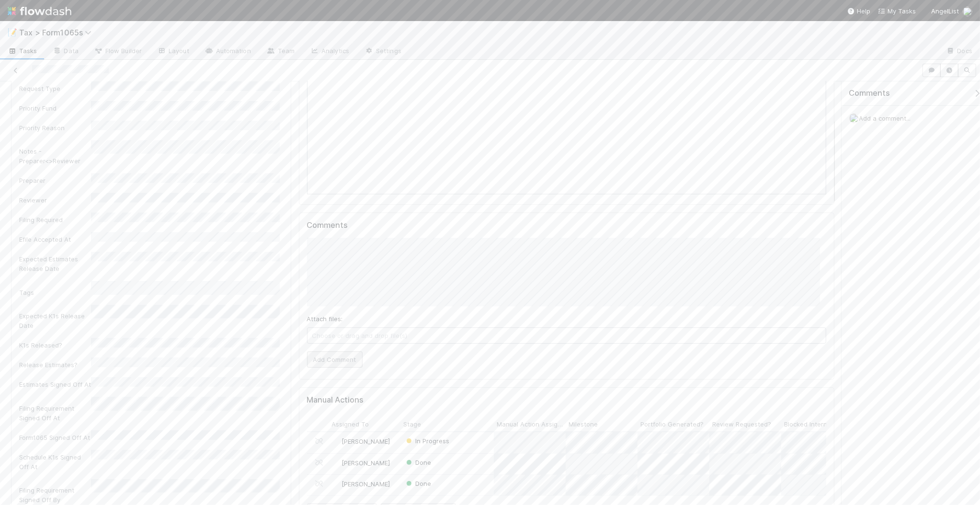  Describe the element at coordinates (567, 225) in the screenshot. I see `h5: Comments` at that location.